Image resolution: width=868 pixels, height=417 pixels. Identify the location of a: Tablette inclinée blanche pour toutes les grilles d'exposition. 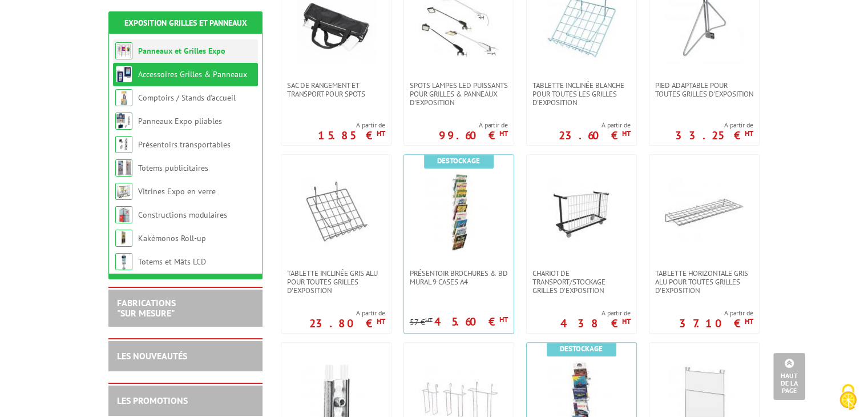
(582, 93).